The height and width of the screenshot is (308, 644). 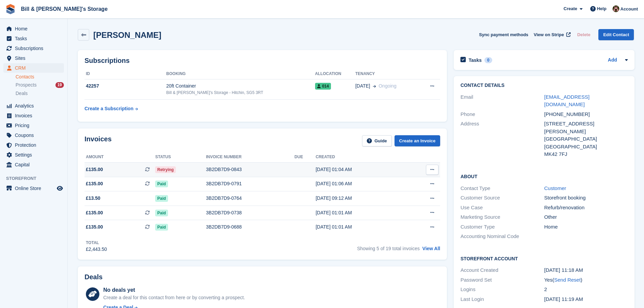 I want to click on div: Yes, so click(x=586, y=280).